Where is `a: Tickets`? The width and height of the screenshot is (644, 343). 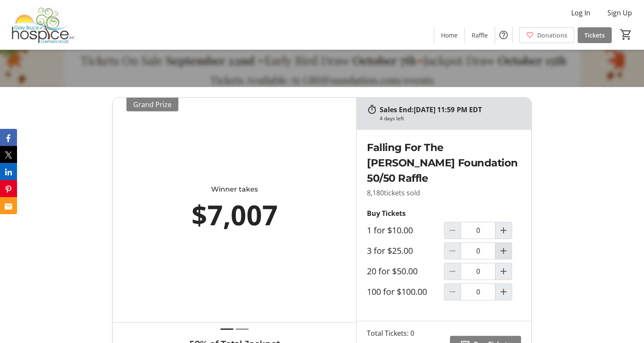 a: Tickets is located at coordinates (595, 35).